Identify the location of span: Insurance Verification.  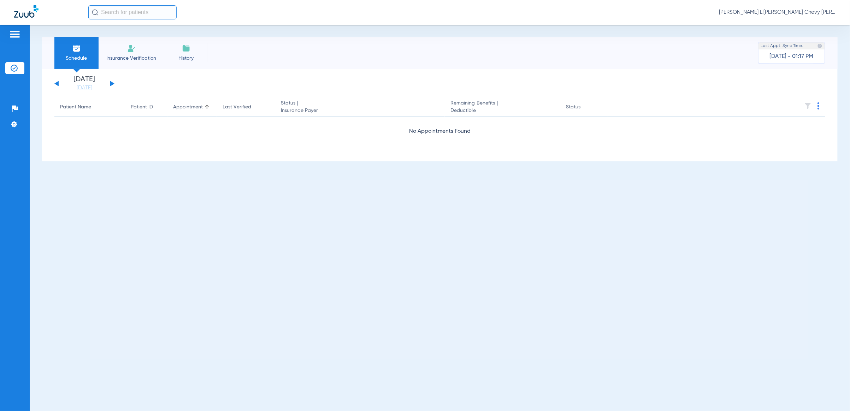
(131, 58).